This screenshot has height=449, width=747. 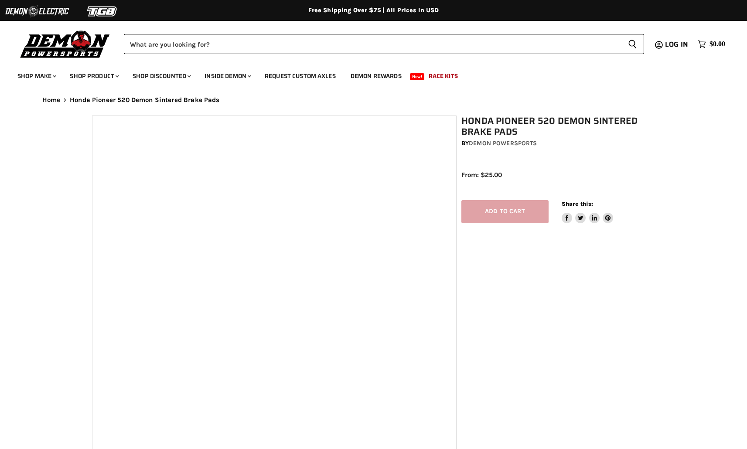 I want to click on div: by, so click(x=561, y=144).